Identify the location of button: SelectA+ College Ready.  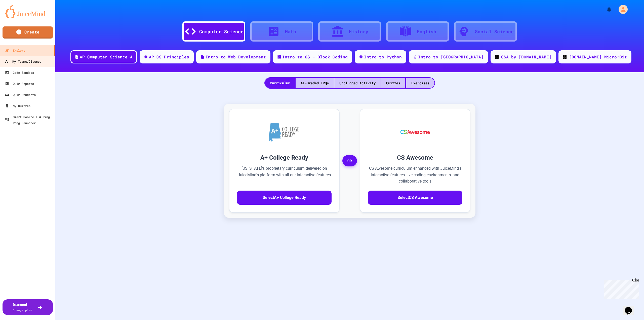
(284, 198).